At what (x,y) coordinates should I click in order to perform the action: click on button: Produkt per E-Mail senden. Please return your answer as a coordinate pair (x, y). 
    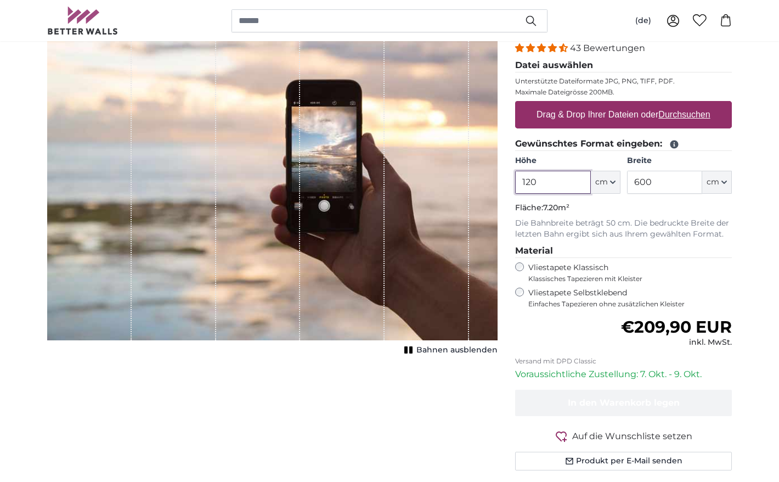
    Looking at the image, I should click on (623, 461).